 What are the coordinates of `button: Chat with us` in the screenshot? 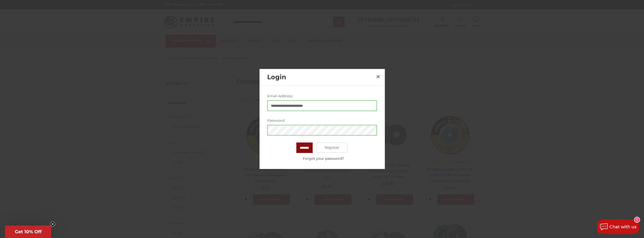 It's located at (618, 227).